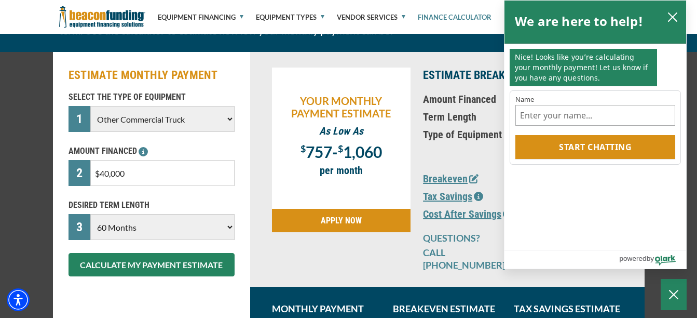 This screenshot has height=318, width=697. What do you see at coordinates (633, 258) in the screenshot?
I see `span: powered` at bounding box center [633, 258].